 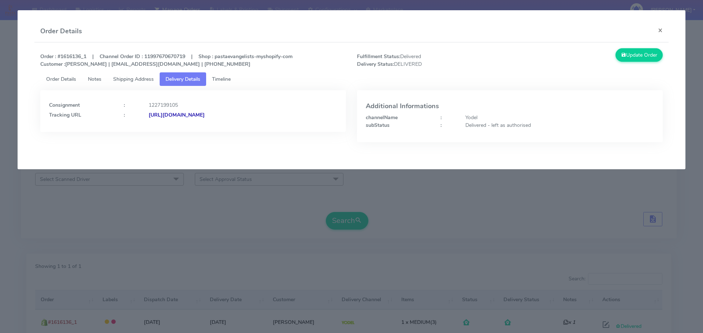 I want to click on strong: channelName, so click(x=381, y=117).